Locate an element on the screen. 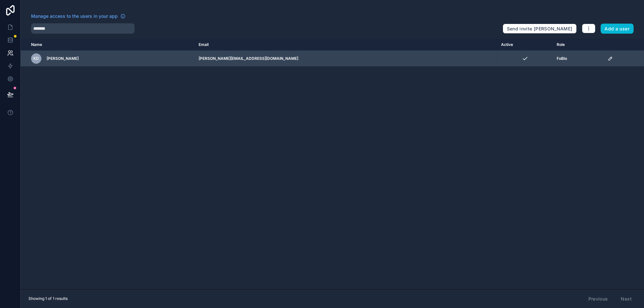 The image size is (644, 308). span: Showing 1 of 1 results is located at coordinates (48, 299).